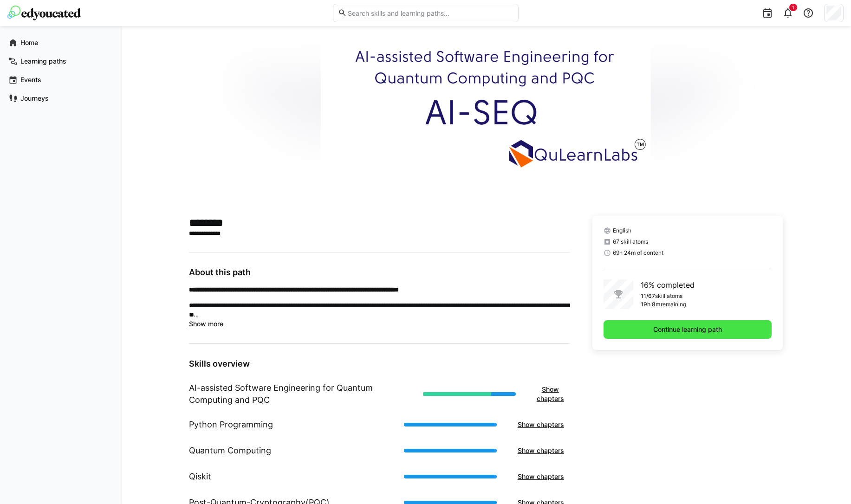 The image size is (851, 504). Describe the element at coordinates (688, 329) in the screenshot. I see `span: Continue learning path` at that location.